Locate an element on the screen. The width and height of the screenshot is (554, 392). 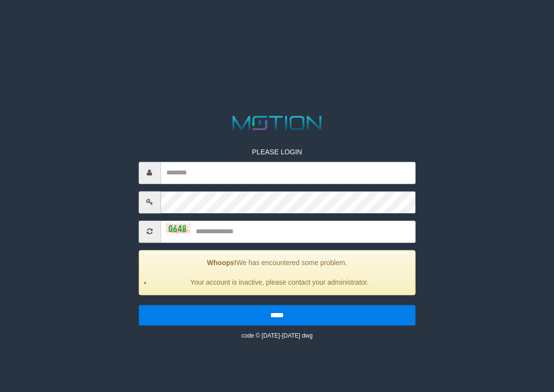
p: PLEASE LOGIN is located at coordinates (277, 152).